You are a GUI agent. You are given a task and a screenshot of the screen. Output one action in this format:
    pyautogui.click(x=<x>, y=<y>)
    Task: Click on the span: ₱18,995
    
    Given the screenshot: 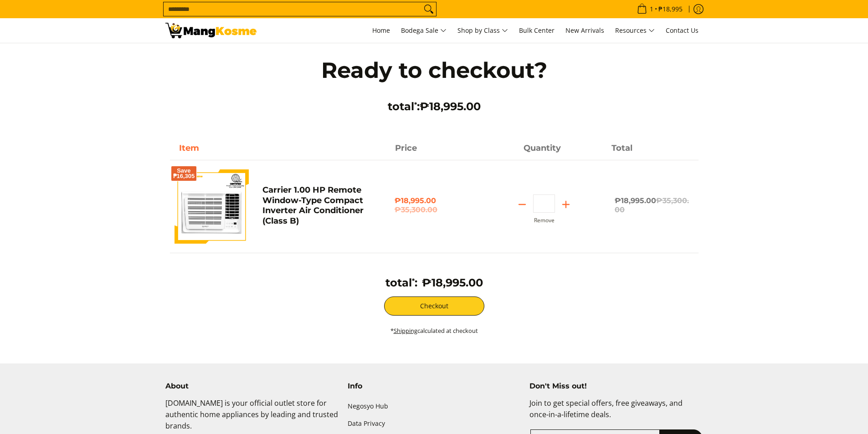 What is the action you would take?
    pyautogui.click(x=670, y=9)
    